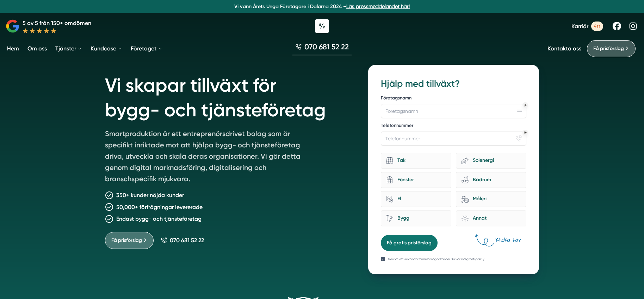 The height and width of the screenshot is (299, 644). Describe the element at coordinates (436, 259) in the screenshot. I see `p: Genom att använda formuläret godkänner du vår integritetspolicy.` at that location.